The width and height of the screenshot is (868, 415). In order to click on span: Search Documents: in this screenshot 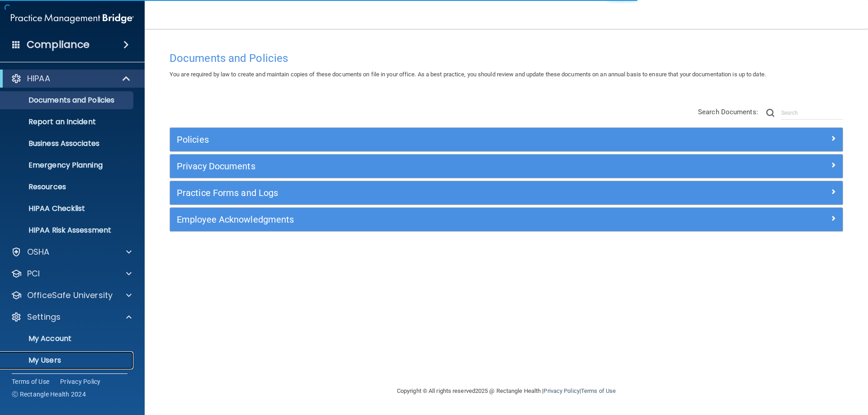, I will do `click(728, 112)`.